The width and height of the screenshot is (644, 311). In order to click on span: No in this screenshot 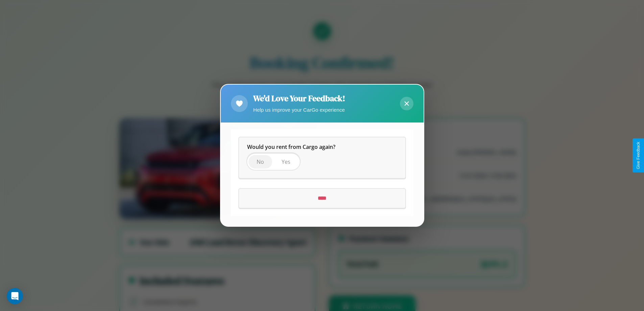, I will do `click(260, 162)`.